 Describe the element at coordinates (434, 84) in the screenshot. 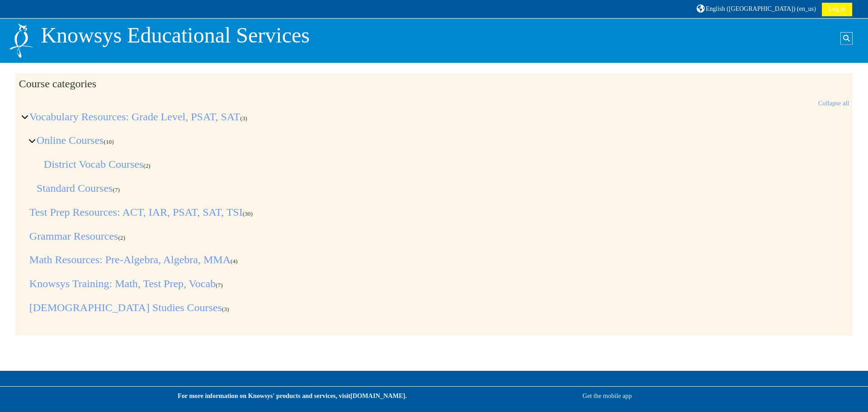

I see `h2: Course categories` at that location.